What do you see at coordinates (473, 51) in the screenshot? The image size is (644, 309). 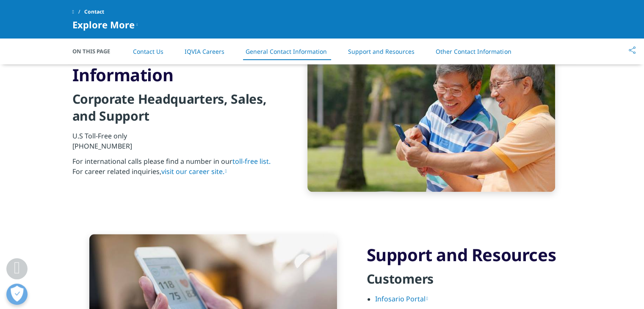 I see `a: Other Contact Information` at bounding box center [473, 51].